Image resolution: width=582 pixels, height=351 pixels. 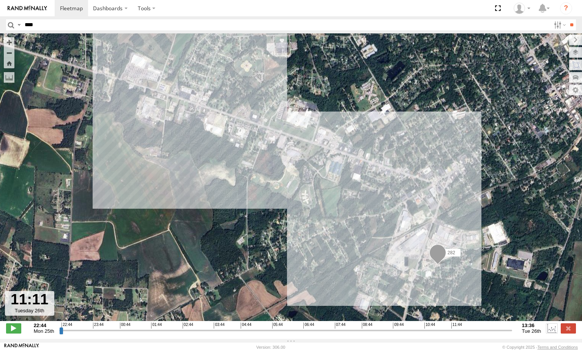 What do you see at coordinates (9, 42) in the screenshot?
I see `button: Zoom in` at bounding box center [9, 42].